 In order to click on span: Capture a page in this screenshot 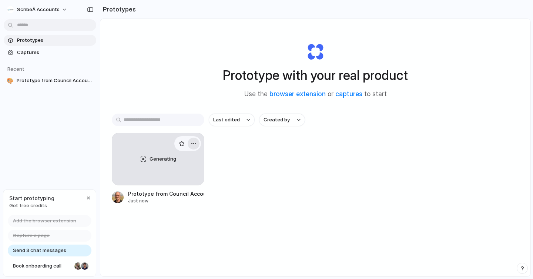, I will do `click(31, 236)`.